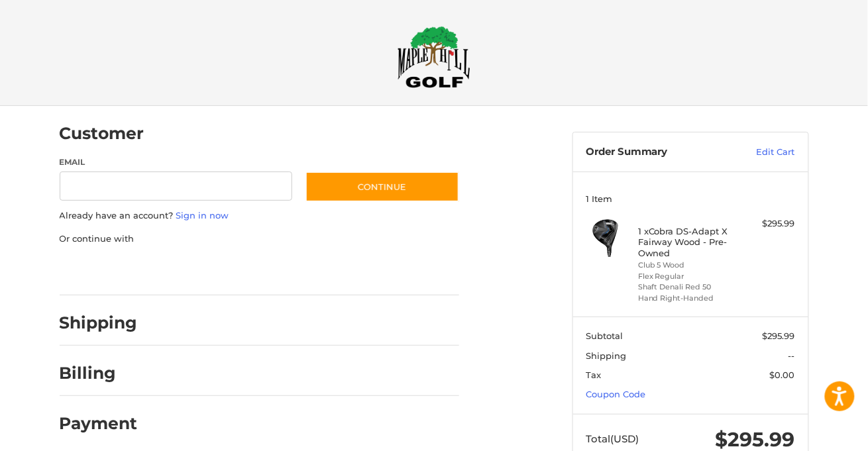  Describe the element at coordinates (762, 152) in the screenshot. I see `a: Edit Cart` at that location.